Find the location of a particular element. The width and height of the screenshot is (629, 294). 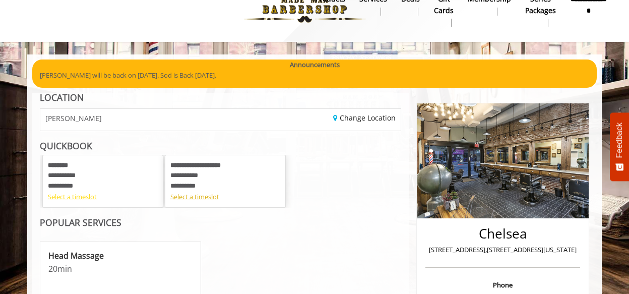

span: min is located at coordinates (65, 269).